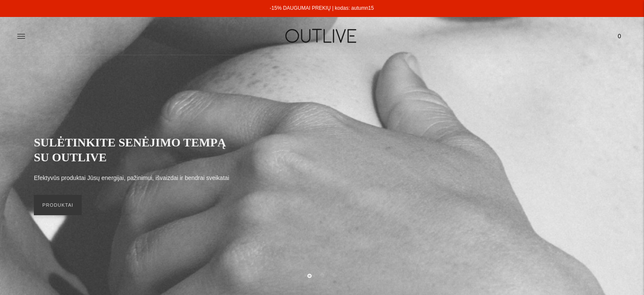 This screenshot has width=644, height=295. What do you see at coordinates (620, 36) in the screenshot?
I see `span: 0` at bounding box center [620, 36].